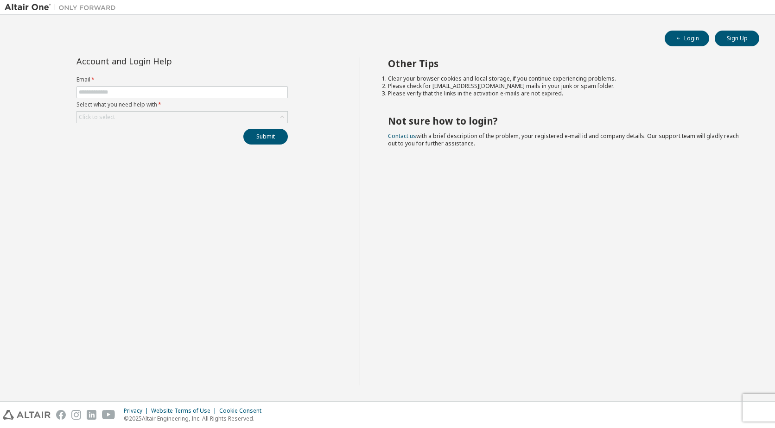  What do you see at coordinates (185, 411) in the screenshot?
I see `div: Website Terms of Use` at bounding box center [185, 411].